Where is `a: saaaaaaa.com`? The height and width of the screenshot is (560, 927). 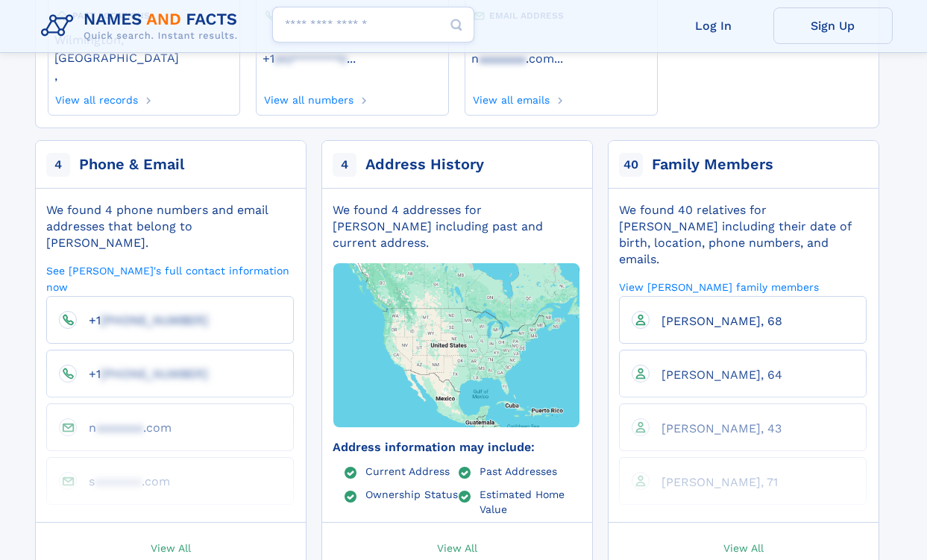 a: saaaaaaa.com is located at coordinates (123, 480).